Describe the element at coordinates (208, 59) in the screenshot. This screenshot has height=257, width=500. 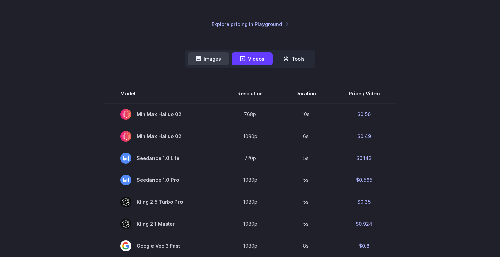
I see `button: Images` at that location.